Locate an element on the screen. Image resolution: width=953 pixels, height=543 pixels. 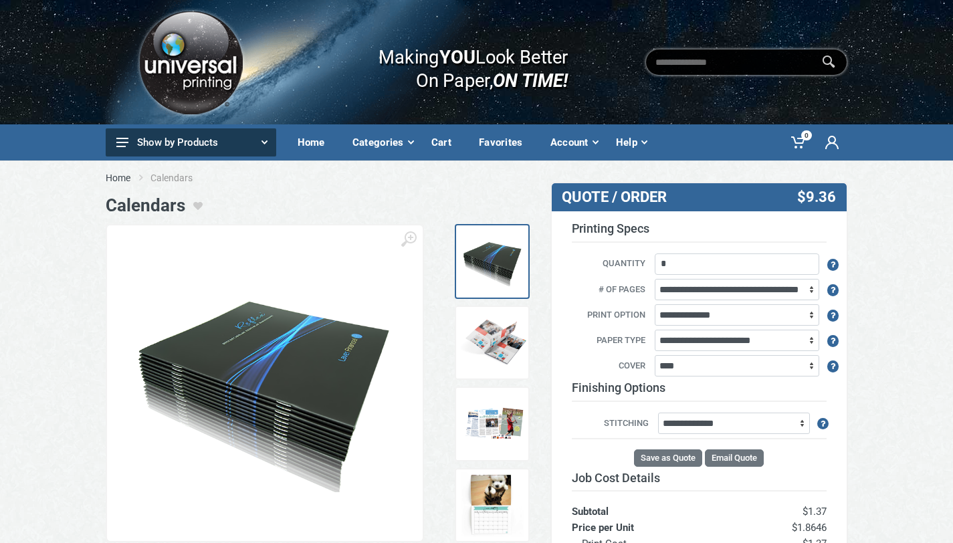
span: $9.36 is located at coordinates (817, 197).